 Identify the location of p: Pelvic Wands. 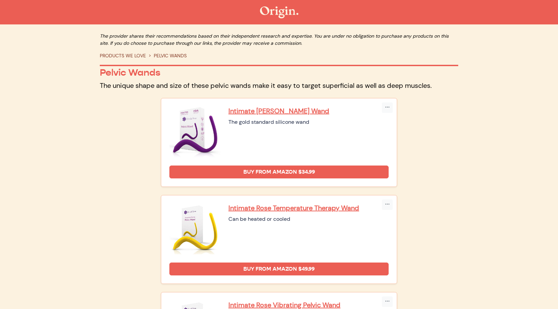
(279, 73).